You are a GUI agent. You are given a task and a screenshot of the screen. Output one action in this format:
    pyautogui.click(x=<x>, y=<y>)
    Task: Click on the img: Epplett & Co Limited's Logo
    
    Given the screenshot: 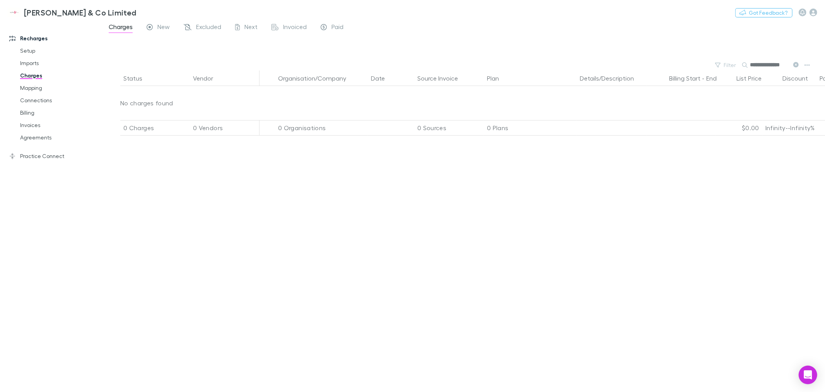 What is the action you would take?
    pyautogui.click(x=14, y=12)
    